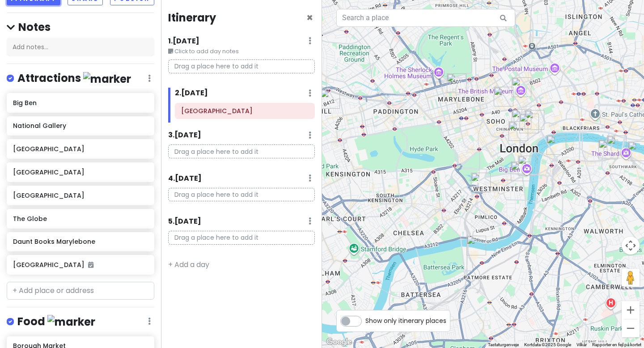 The width and height of the screenshot is (644, 348). I want to click on div: Solis, so click(476, 245).